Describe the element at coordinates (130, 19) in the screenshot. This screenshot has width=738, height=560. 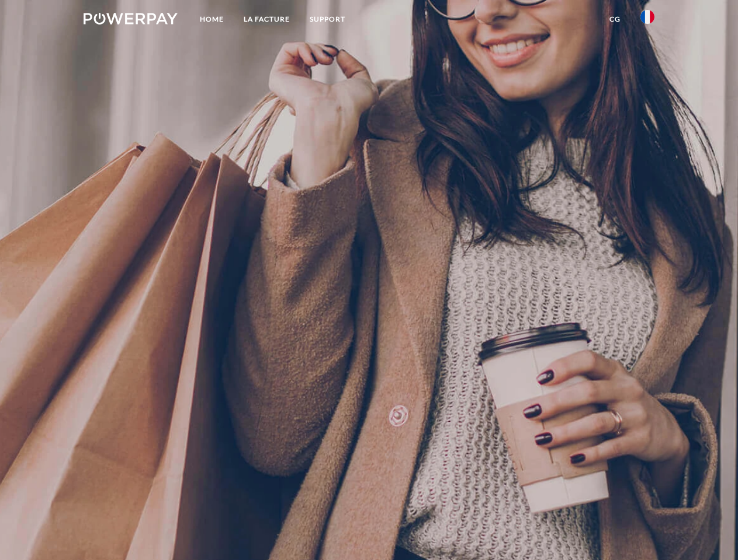
I see `img: logo-powerpay-white.svg` at that location.